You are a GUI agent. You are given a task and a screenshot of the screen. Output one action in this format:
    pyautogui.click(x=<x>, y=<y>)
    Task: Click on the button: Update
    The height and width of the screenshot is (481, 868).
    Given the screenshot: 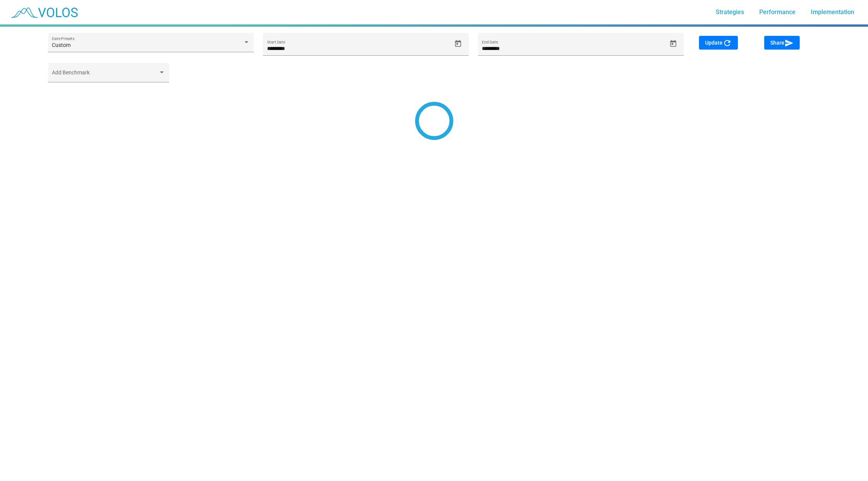 What is the action you would take?
    pyautogui.click(x=719, y=43)
    